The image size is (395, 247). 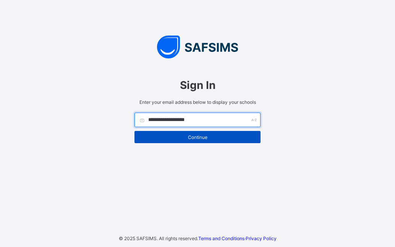 I want to click on span: Sign In, so click(x=197, y=85).